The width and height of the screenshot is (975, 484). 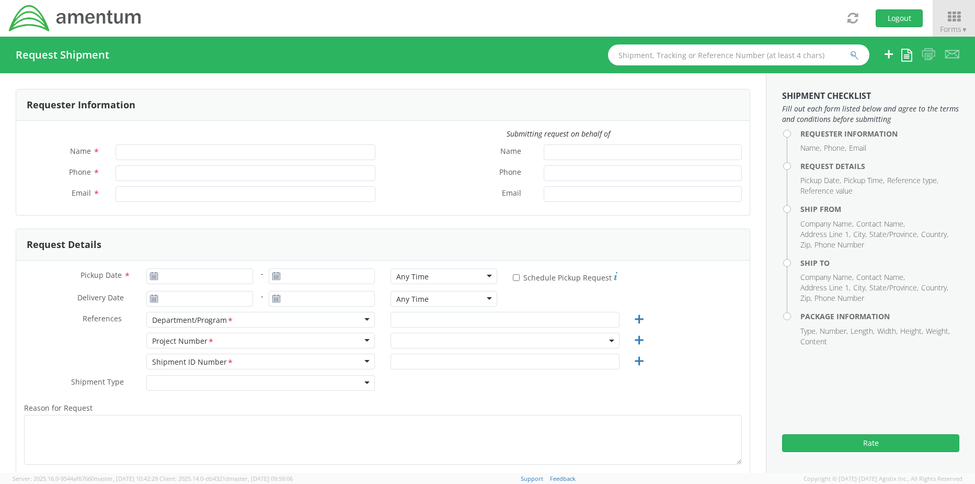 I want to click on h3: Shipment Checklist, so click(x=871, y=96).